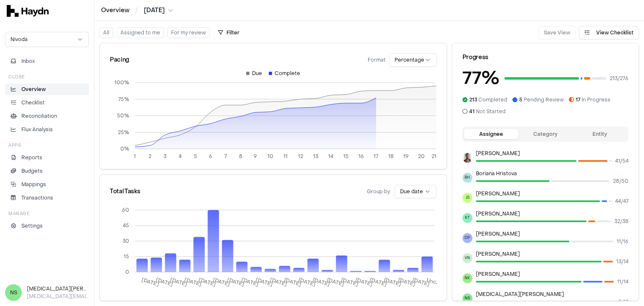 The height and width of the screenshot is (306, 644). What do you see at coordinates (521, 100) in the screenshot?
I see `span: 5` at bounding box center [521, 100].